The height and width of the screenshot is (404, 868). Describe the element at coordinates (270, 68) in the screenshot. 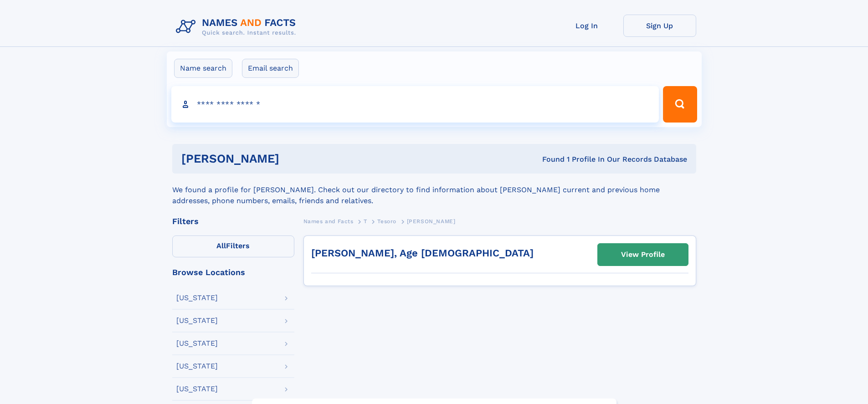

I see `label: Email search` at that location.